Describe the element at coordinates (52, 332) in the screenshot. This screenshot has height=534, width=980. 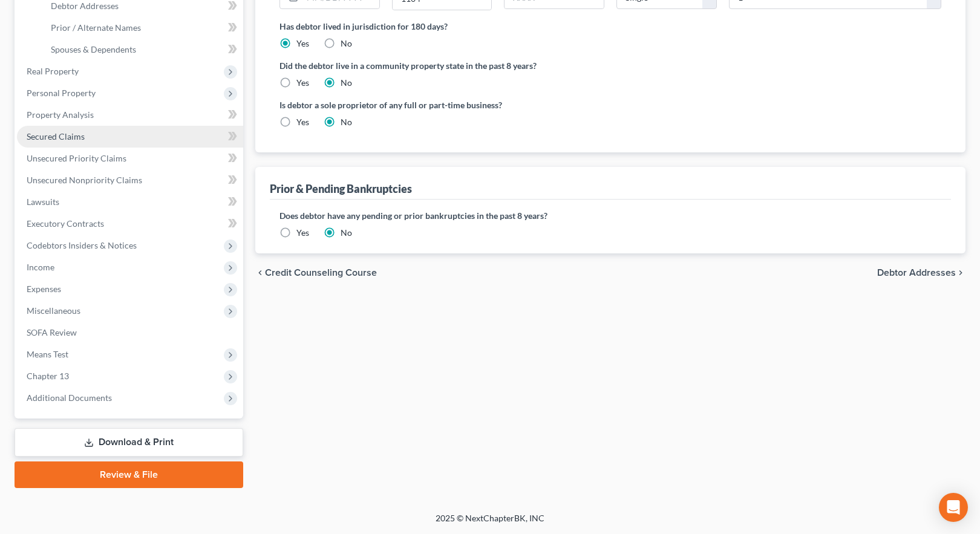
I see `span: SOFA Review` at that location.